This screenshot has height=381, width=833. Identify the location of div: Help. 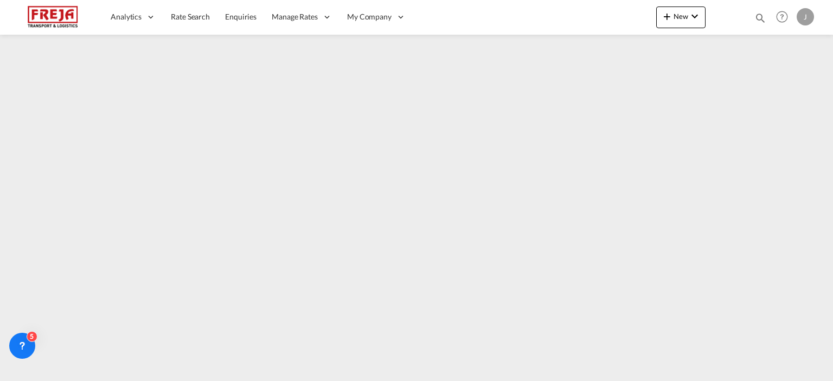
(785, 17).